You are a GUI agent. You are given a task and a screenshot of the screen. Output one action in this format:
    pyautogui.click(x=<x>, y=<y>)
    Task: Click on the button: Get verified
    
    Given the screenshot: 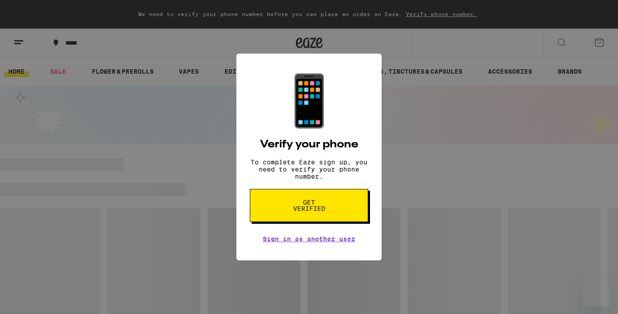 What is the action you would take?
    pyautogui.click(x=309, y=205)
    